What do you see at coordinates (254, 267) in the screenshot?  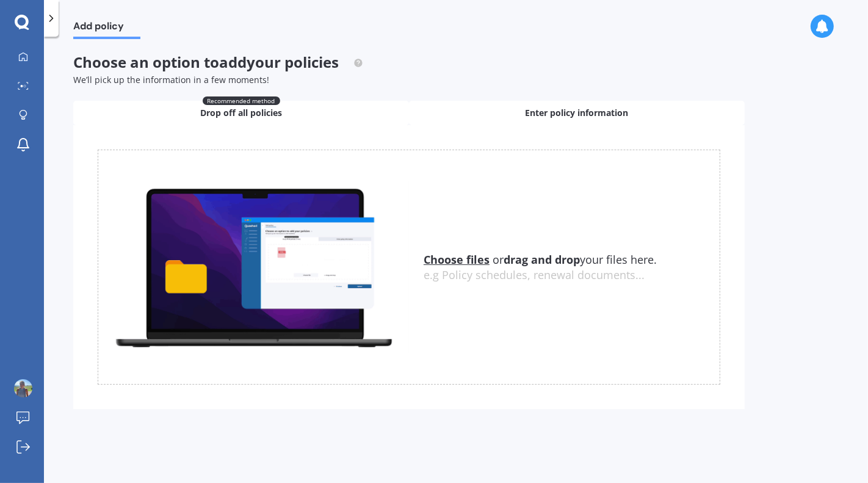 I see `img: upload.de96410c8ce839c3fdd5.gif` at bounding box center [254, 267].